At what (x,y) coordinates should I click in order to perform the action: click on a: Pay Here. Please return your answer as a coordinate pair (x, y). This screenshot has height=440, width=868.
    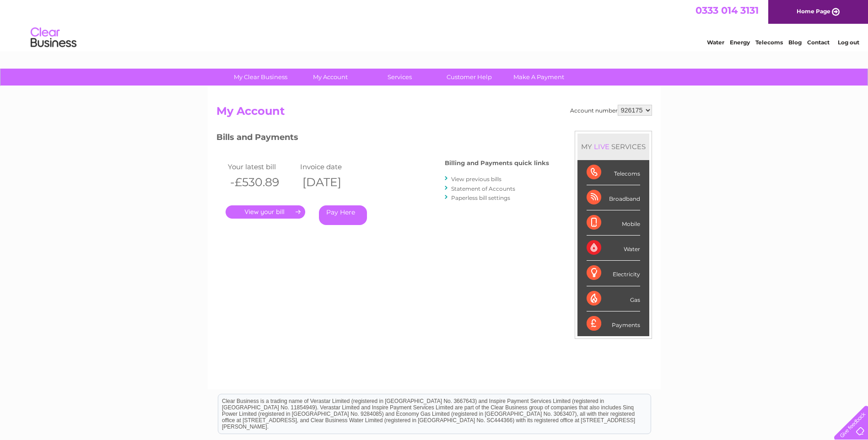
    Looking at the image, I should click on (343, 215).